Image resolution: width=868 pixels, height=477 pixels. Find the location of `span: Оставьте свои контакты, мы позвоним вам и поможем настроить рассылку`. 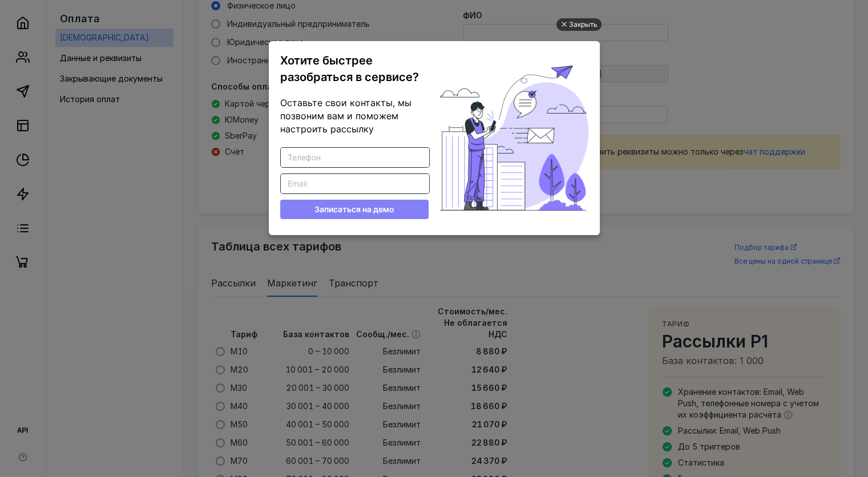

span: Оставьте свои контакты, мы позвоним вам и поможем настроить рассылку is located at coordinates (346, 116).